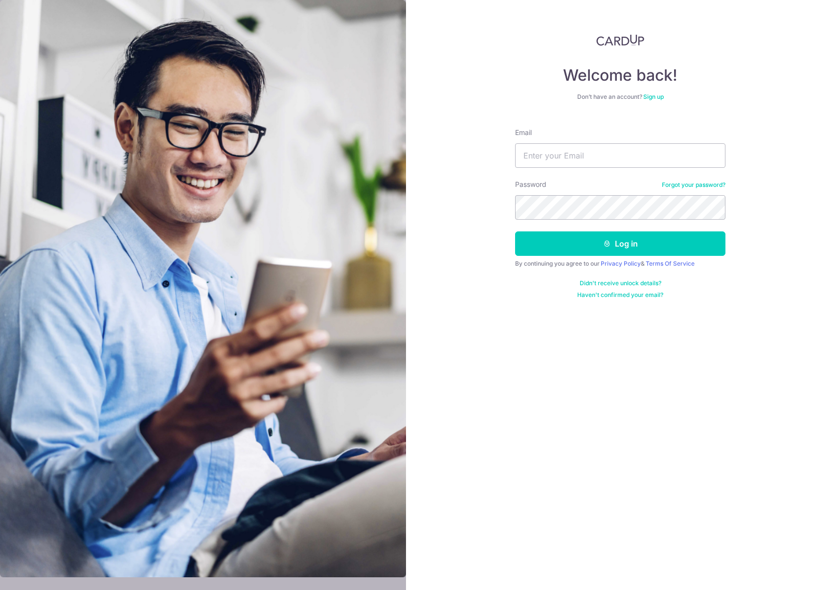 The width and height of the screenshot is (835, 590). Describe the element at coordinates (693, 185) in the screenshot. I see `a: Forgot your password?` at that location.